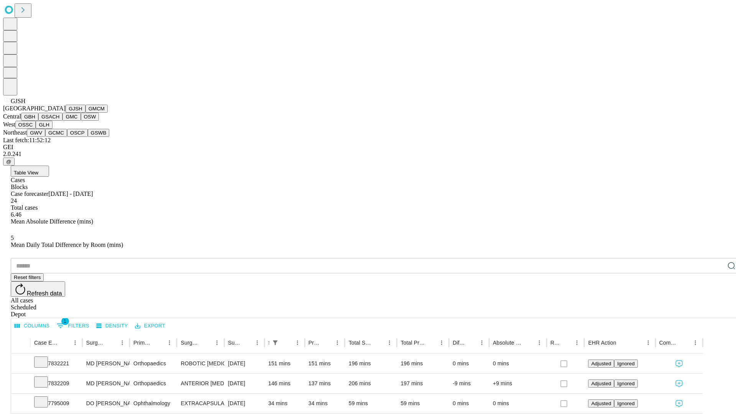 This screenshot has width=736, height=414. I want to click on div: Difference, so click(459, 343).